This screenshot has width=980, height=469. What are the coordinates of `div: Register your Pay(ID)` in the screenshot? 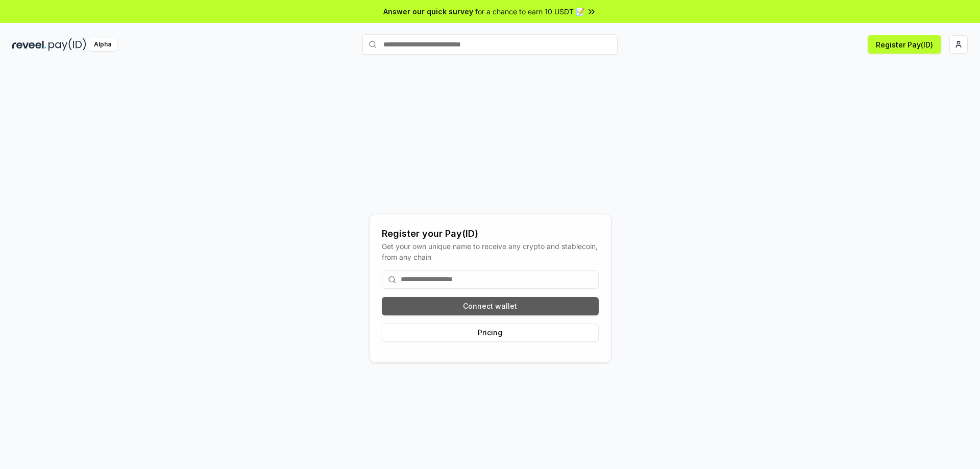 It's located at (490, 234).